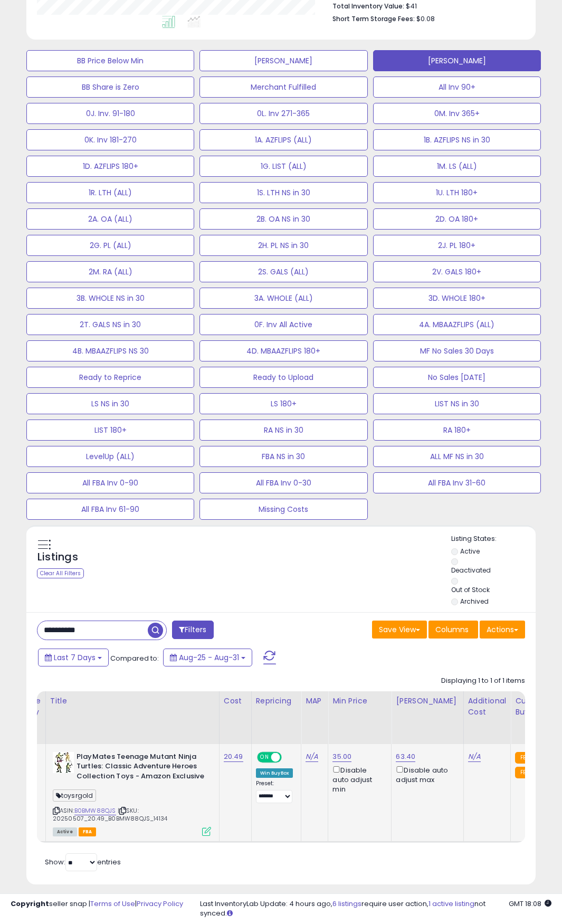  I want to click on span: Last 7 Days, so click(74, 657).